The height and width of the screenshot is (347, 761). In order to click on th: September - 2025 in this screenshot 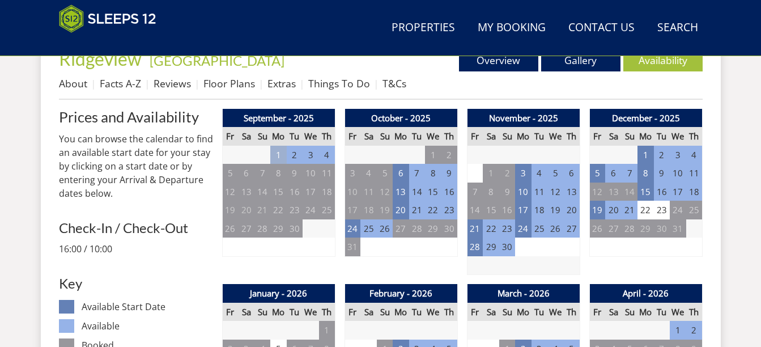, I will do `click(278, 118)`.